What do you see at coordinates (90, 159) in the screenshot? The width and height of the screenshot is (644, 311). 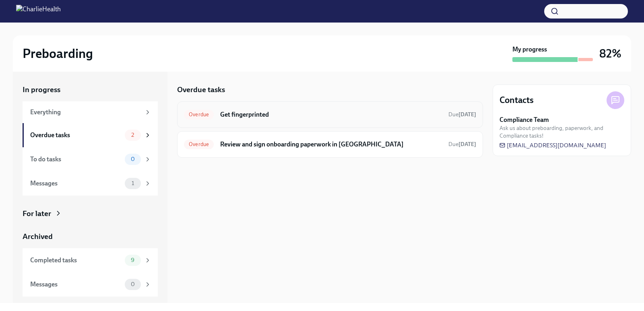 I see `a: To do tasks0` at bounding box center [90, 159].